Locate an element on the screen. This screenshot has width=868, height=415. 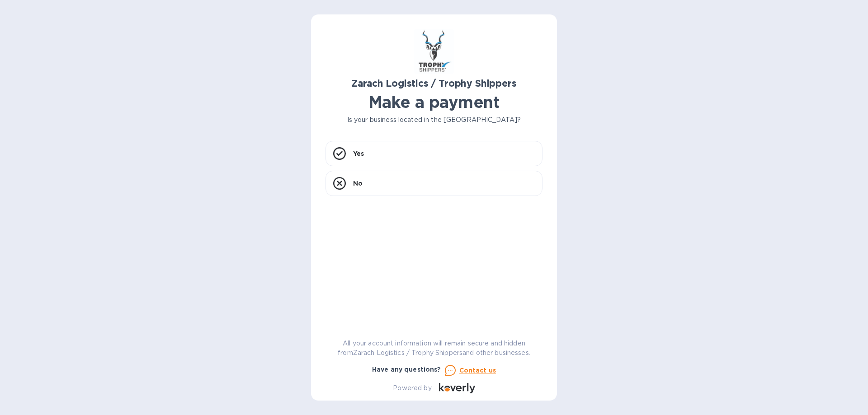
b: Zarach Logistics / Trophy Shippers is located at coordinates (434, 83).